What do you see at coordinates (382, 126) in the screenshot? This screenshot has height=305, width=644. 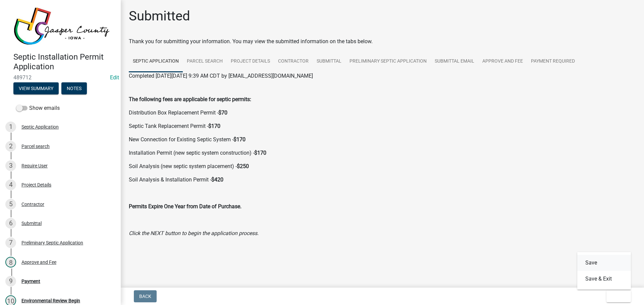 I see `p: Septic Tank Replacement Permit -` at bounding box center [382, 126].